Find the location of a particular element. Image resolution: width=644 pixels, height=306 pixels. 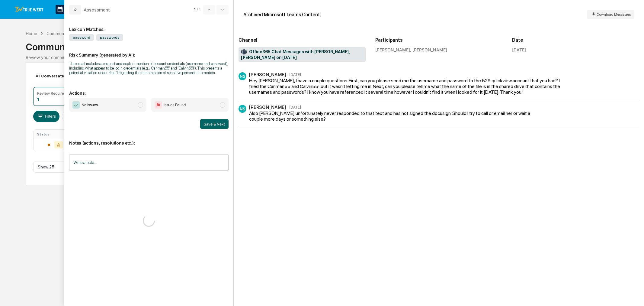

p: Notes (actions, resolutions etc.): is located at coordinates (149, 139).